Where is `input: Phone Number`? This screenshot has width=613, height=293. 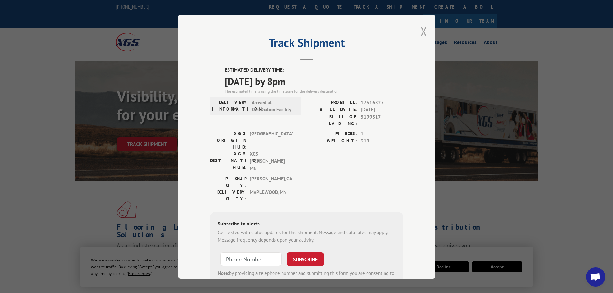
input: Phone Number is located at coordinates (251, 260).